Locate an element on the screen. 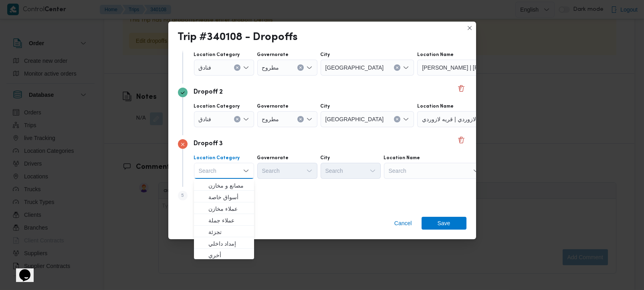 The height and width of the screenshot is (290, 644). button: Close list of options is located at coordinates (246, 171).